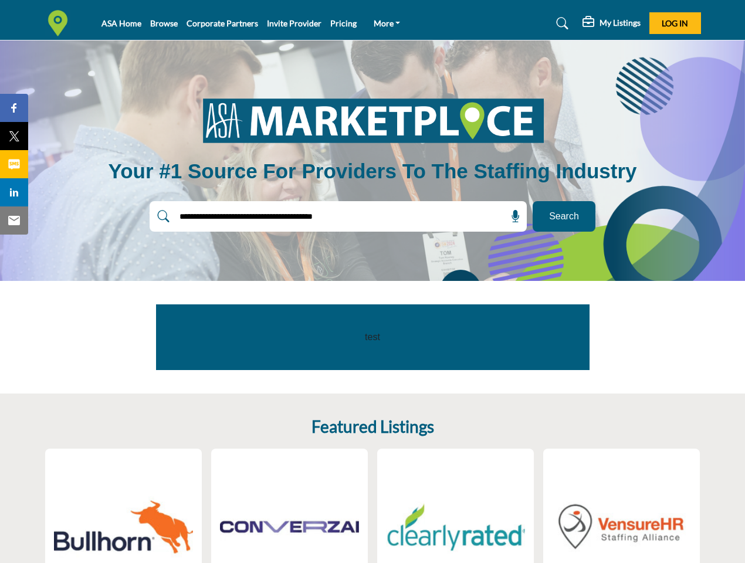  What do you see at coordinates (620, 23) in the screenshot?
I see `h5: My Listings` at bounding box center [620, 23].